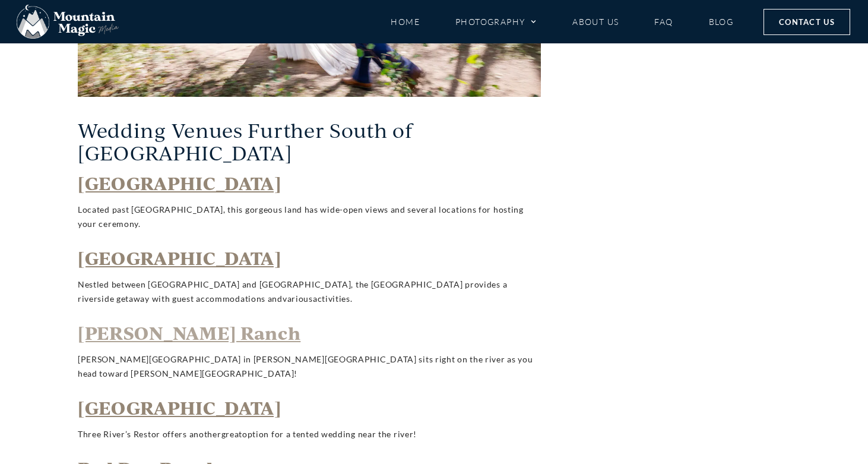 This screenshot has width=868, height=464. What do you see at coordinates (596, 21) in the screenshot?
I see `a: About Us` at bounding box center [596, 21].